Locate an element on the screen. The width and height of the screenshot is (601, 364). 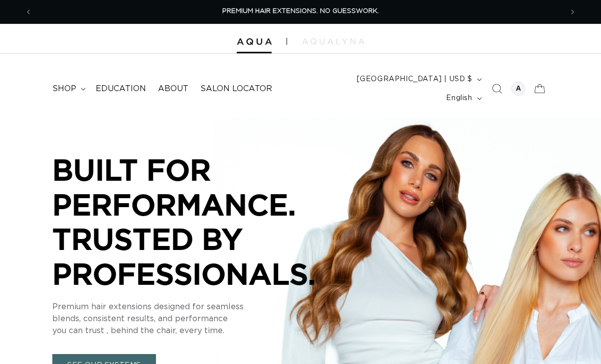
span: English is located at coordinates (459, 98).